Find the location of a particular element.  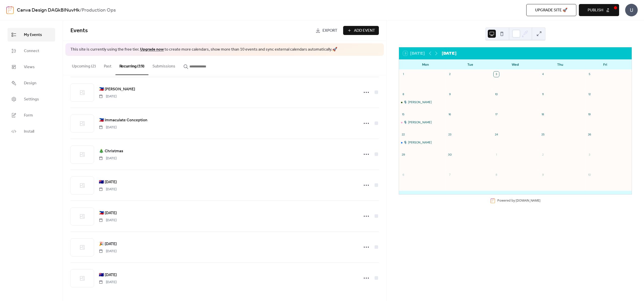

span: 🇵🇭 Immaculate Conception is located at coordinates (123, 121).